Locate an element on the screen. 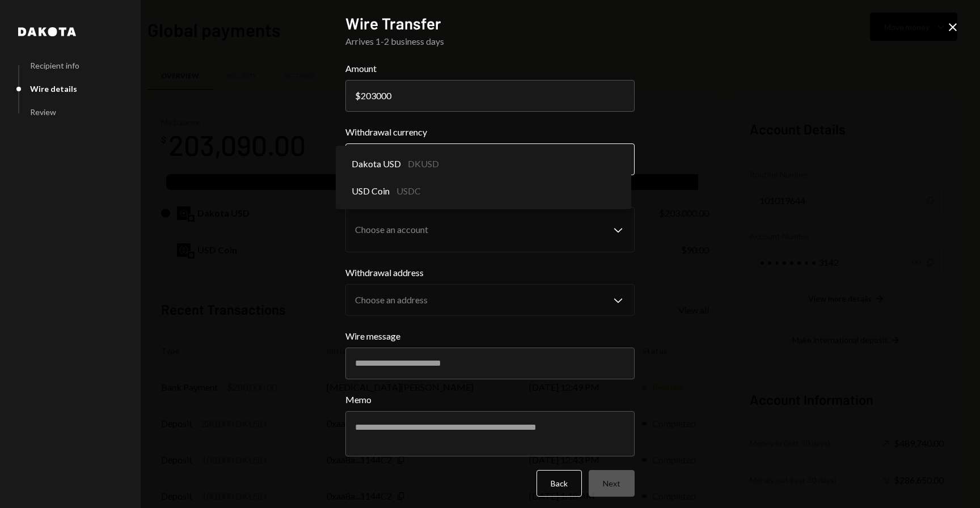 The width and height of the screenshot is (980, 508). div: Arrives 1-2 business days is located at coordinates (490, 42).